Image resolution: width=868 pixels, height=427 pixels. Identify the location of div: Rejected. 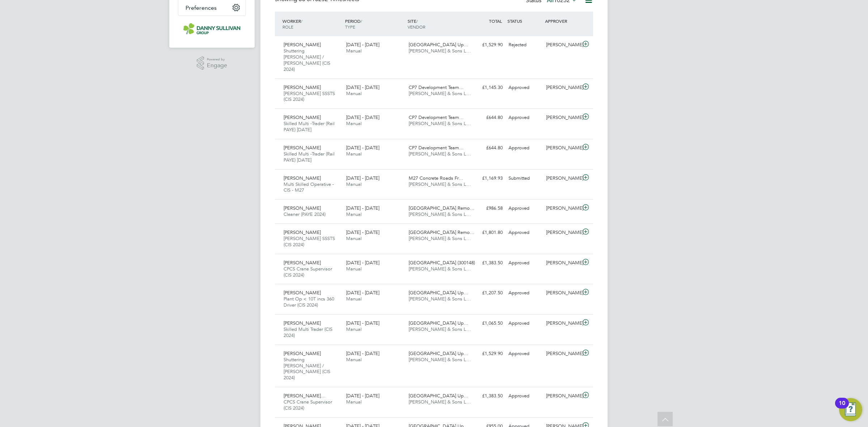
(524, 45).